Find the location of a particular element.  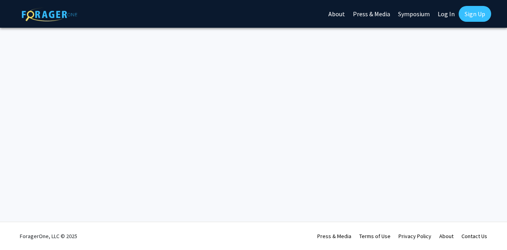

a: Terms of Use is located at coordinates (375, 236).